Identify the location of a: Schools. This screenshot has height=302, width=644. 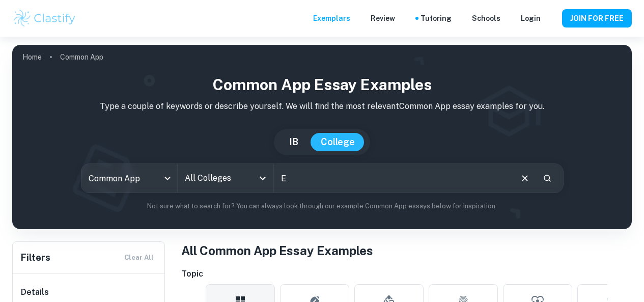
(486, 19).